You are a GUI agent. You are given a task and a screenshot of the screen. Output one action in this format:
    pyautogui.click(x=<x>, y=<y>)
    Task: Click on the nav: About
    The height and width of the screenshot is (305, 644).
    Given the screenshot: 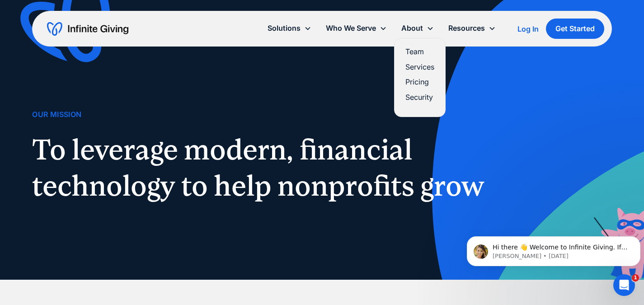 What is the action you would take?
    pyautogui.click(x=420, y=77)
    